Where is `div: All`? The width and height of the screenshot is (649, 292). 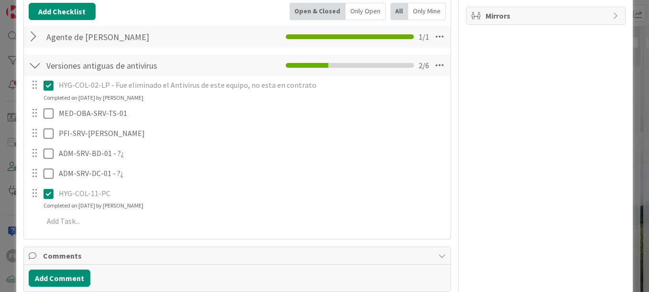
div: All is located at coordinates (399, 11).